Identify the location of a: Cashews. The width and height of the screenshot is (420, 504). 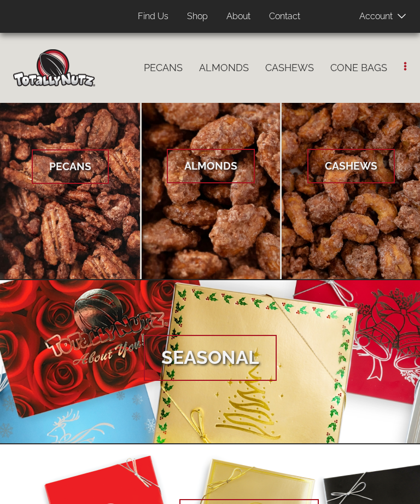
(289, 68).